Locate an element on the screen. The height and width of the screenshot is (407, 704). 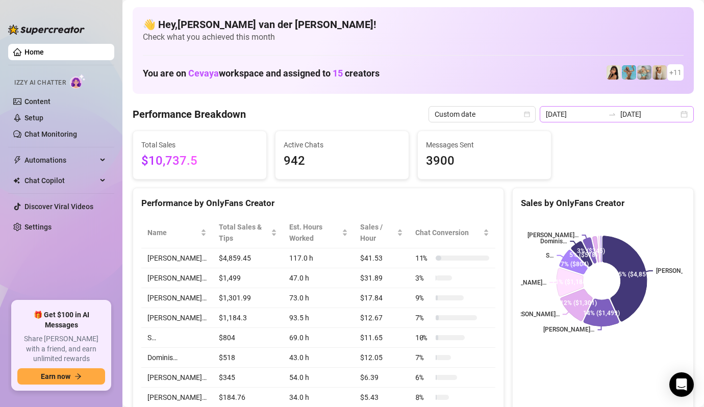
span: swap-right is located at coordinates (613, 114).